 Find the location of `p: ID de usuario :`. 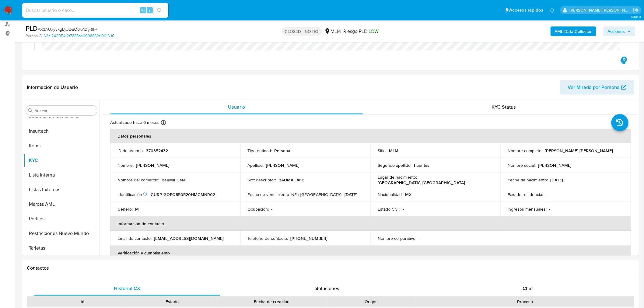

p: ID de usuario : is located at coordinates (131, 150).